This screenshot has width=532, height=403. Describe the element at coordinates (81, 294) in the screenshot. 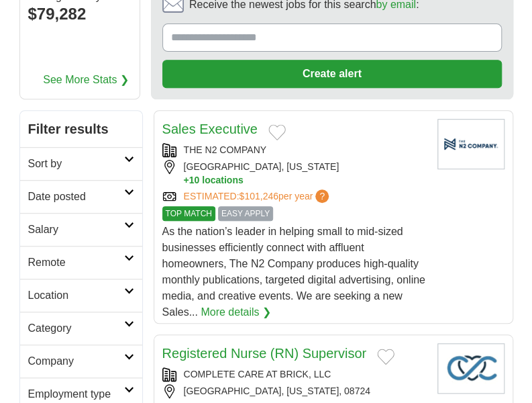

I see `a: Location` at that location.